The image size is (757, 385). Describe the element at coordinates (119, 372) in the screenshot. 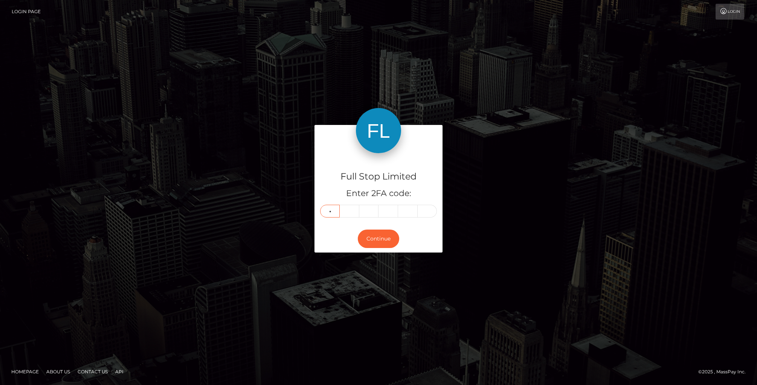

I see `a: API` at that location.